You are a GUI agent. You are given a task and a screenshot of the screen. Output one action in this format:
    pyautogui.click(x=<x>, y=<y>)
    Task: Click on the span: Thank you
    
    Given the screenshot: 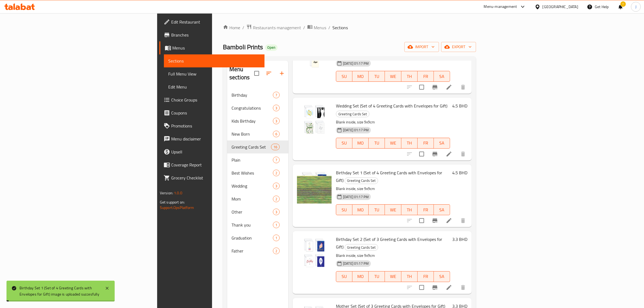 What is the action you would take?
    pyautogui.click(x=252, y=225)
    